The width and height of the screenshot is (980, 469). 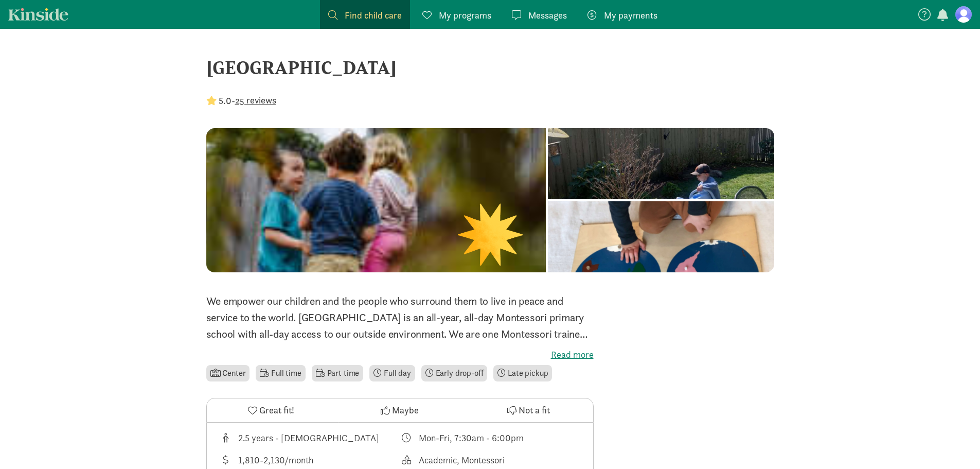 What do you see at coordinates (471, 438) in the screenshot?
I see `div: Mon-Fri, 7:30am - 6:00pm` at bounding box center [471, 438].